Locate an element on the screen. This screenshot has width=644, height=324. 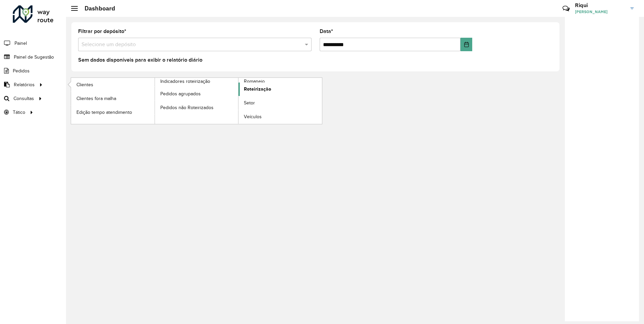
span: Relatórios is located at coordinates (24, 85).